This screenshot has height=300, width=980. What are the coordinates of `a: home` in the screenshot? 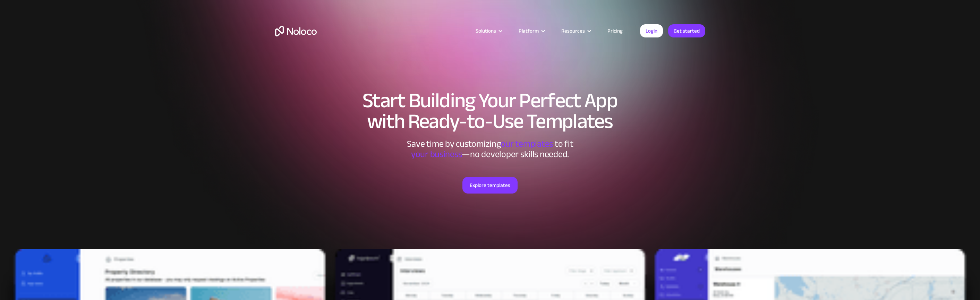 It's located at (296, 31).